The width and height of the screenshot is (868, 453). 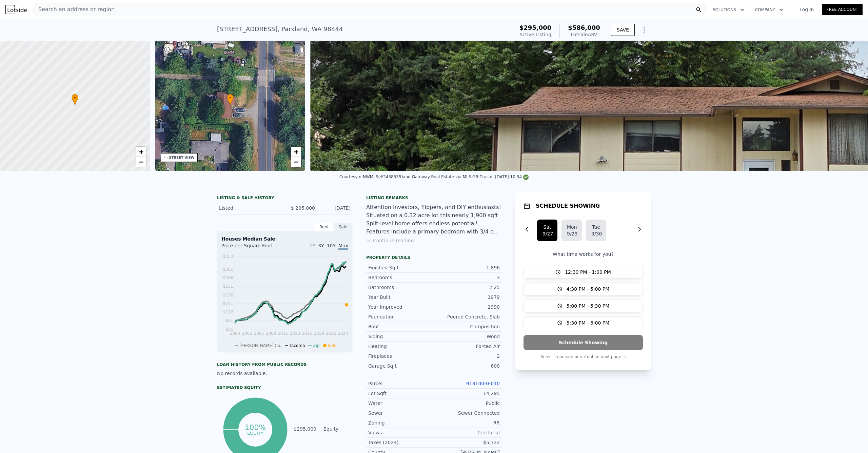 I want to click on tspan: 2019, so click(x=318, y=333).